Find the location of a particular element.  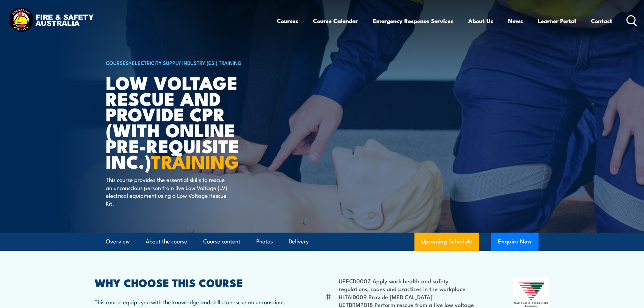

a: Courses is located at coordinates (287, 21).